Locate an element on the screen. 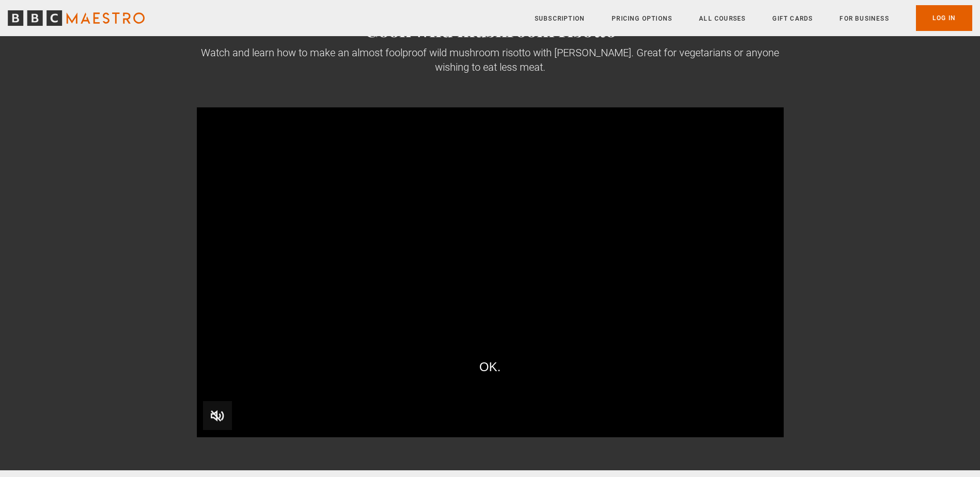 Image resolution: width=980 pixels, height=477 pixels. a: BBC Maestro is located at coordinates (76, 18).